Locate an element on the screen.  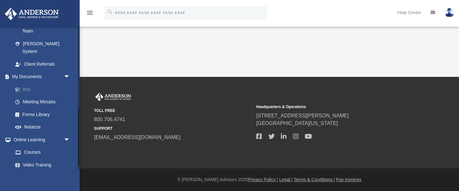
a: Terms & Conditions | is located at coordinates (314, 180).